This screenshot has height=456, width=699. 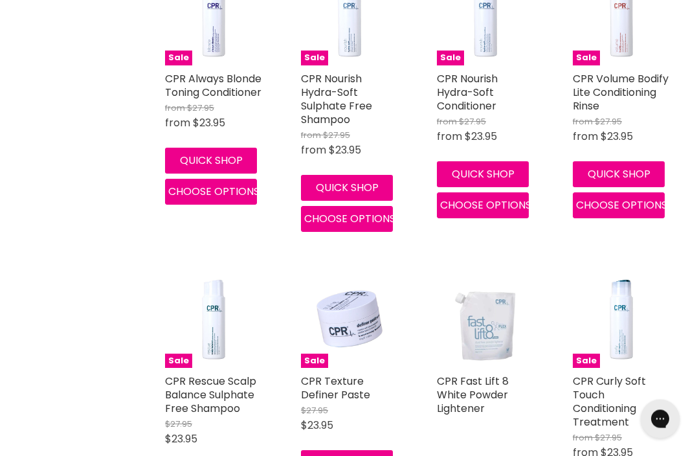 I want to click on a: CPR Texture Definer Paste, so click(x=335, y=388).